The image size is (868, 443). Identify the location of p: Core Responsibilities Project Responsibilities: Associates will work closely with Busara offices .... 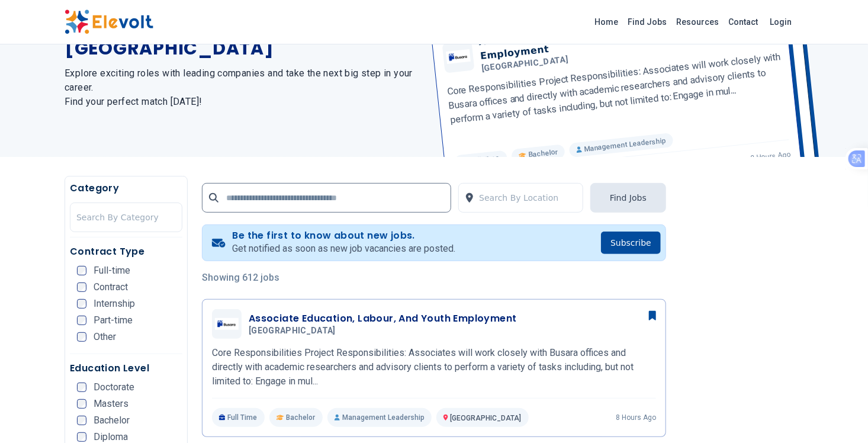
(434, 367).